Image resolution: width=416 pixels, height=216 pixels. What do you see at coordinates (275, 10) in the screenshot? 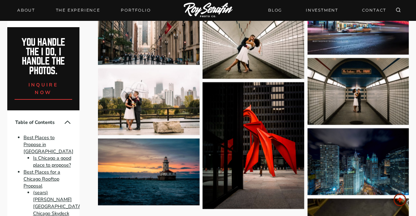
I see `a: BLOG` at bounding box center [275, 10].